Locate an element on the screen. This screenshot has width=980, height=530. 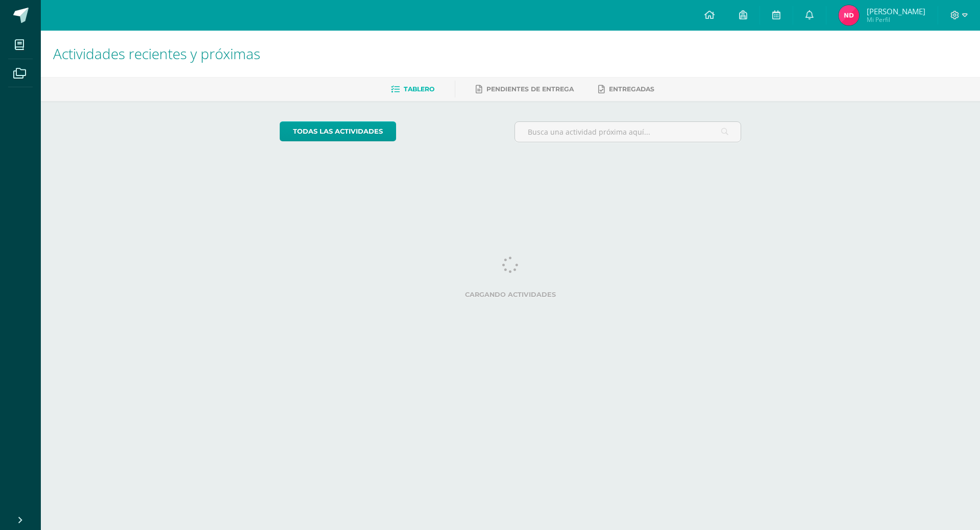
input: Busca una actividad próxima aquí... is located at coordinates (628, 131).